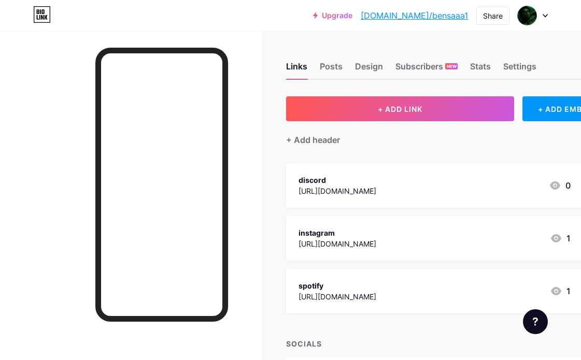  What do you see at coordinates (331, 69) in the screenshot?
I see `div: Posts` at bounding box center [331, 69].